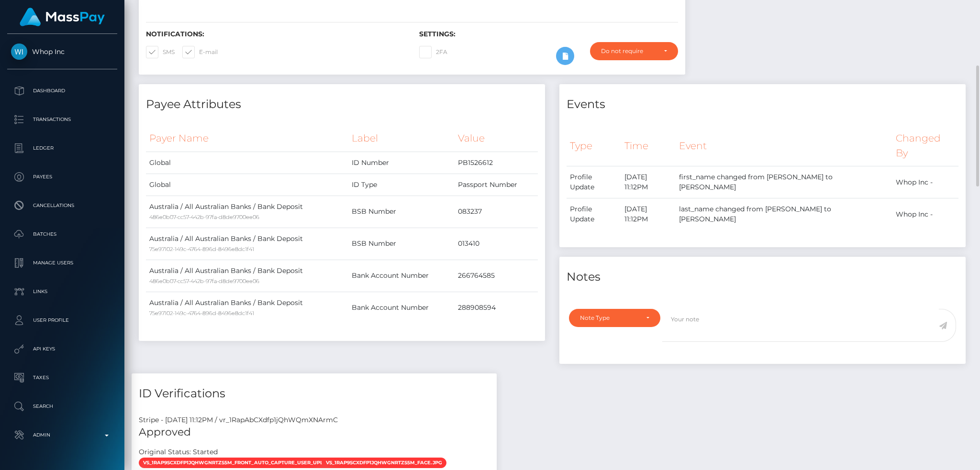 The width and height of the screenshot is (980, 470). What do you see at coordinates (275, 34) in the screenshot?
I see `h6: Notifications:` at bounding box center [275, 34].